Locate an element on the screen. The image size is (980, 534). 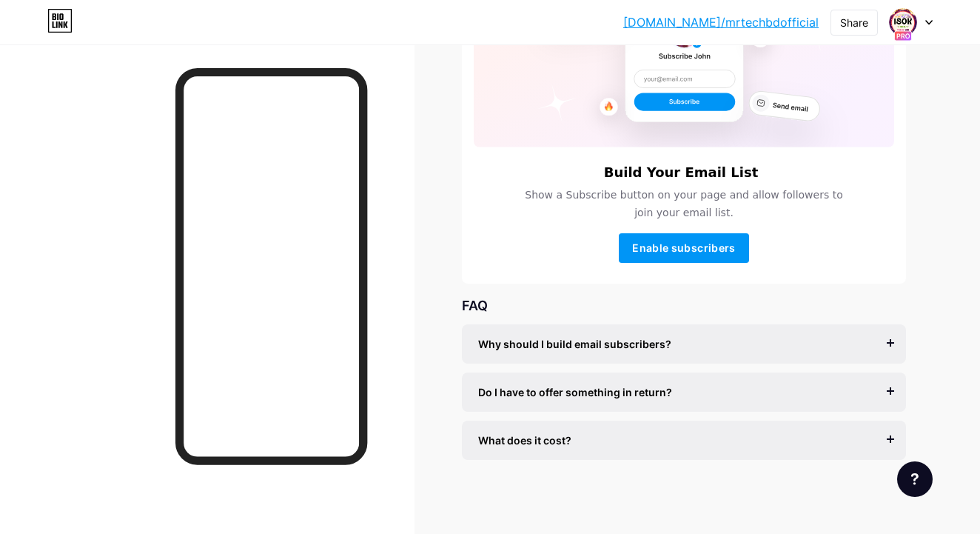
div: Share is located at coordinates (854, 22).